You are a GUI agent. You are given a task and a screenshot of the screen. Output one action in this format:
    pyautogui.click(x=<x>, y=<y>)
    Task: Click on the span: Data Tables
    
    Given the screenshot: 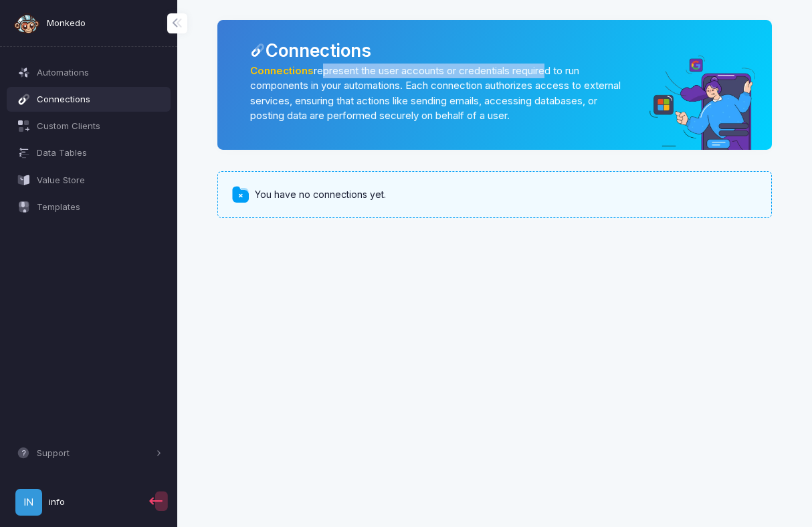 What is the action you would take?
    pyautogui.click(x=99, y=153)
    